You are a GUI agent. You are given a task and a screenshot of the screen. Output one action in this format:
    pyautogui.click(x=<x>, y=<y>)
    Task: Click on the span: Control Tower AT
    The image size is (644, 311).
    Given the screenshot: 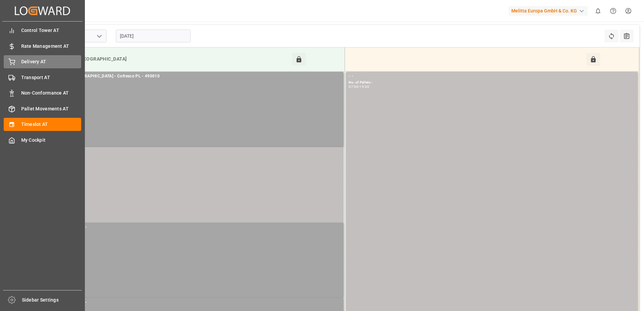 What is the action you would take?
    pyautogui.click(x=51, y=30)
    